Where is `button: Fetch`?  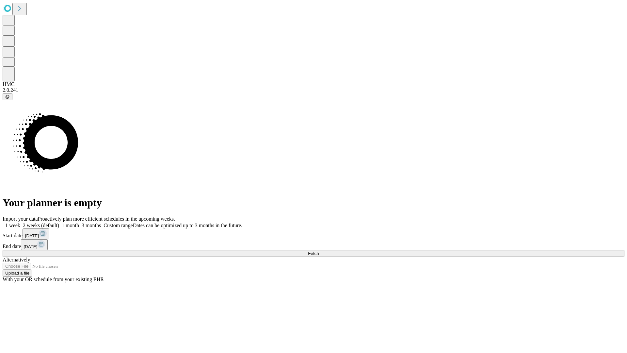 button: Fetch is located at coordinates (314, 253).